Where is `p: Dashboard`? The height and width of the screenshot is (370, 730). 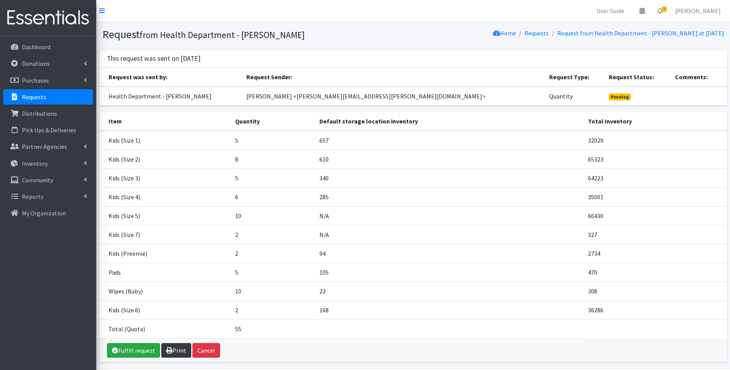 p: Dashboard is located at coordinates (36, 47).